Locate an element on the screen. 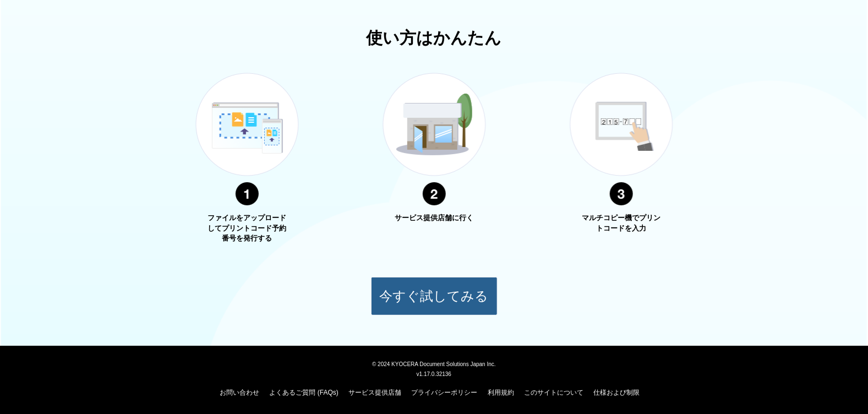  span: v1.17.0.32136 is located at coordinates (434, 374).